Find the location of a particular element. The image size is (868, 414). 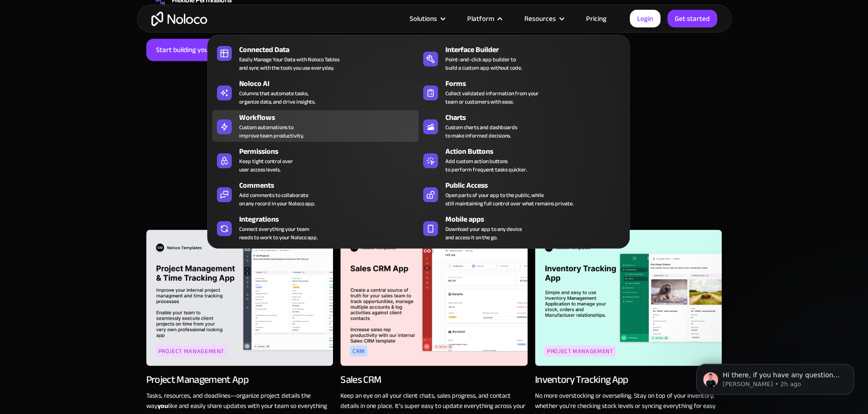

a: Noloco AIColumns that automate tasks,organize data, and drive insights. is located at coordinates (316, 92).